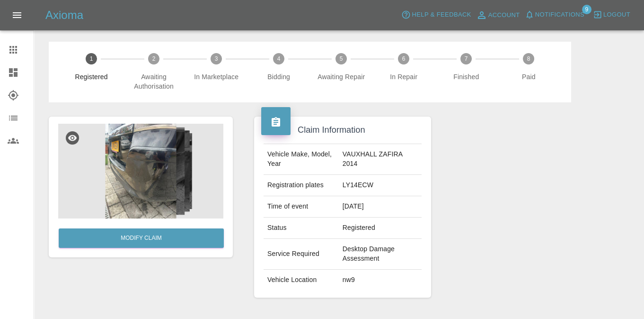 Image resolution: width=644 pixels, height=319 pixels. I want to click on img: 1e3bf0cc-b516-44b9-b700-783c55024b61, so click(140, 171).